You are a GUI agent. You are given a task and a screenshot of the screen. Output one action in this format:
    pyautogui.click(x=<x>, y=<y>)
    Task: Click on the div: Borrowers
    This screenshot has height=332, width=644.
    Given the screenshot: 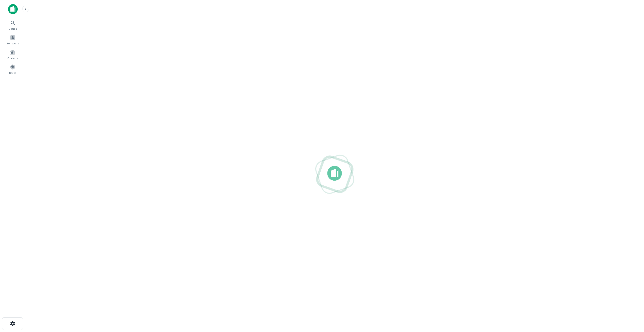 What is the action you would take?
    pyautogui.click(x=13, y=40)
    